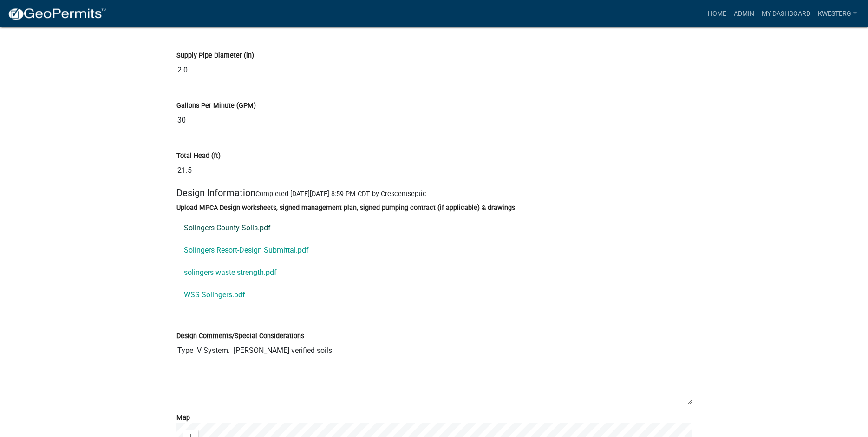 The height and width of the screenshot is (437, 868). Describe the element at coordinates (434, 251) in the screenshot. I see `a: Solingers Resort-Design Submittal.pdf` at that location.